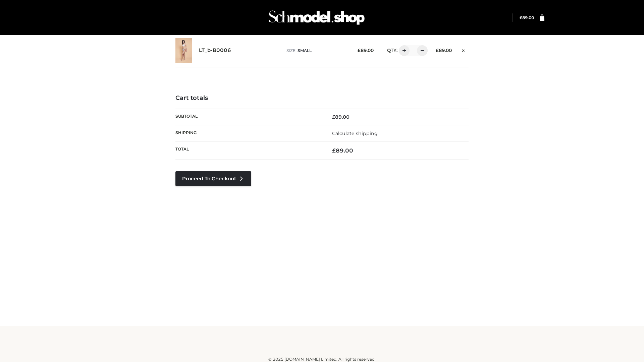 The image size is (644, 362). I want to click on a: Calculate shipping, so click(355, 133).